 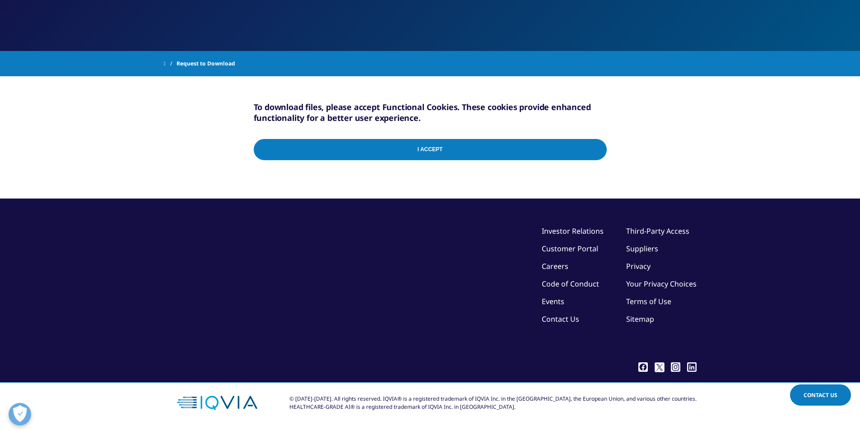 I want to click on span: Contact Us, so click(x=820, y=395).